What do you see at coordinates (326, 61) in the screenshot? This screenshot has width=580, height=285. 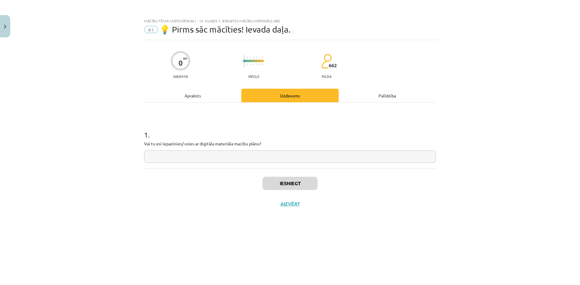 I see `img: students-c634bb4e5e11cddfef0936a35e636f08e4e9abd3cc4e673bd6f9a4125e45ecb1.svg` at bounding box center [326, 61].